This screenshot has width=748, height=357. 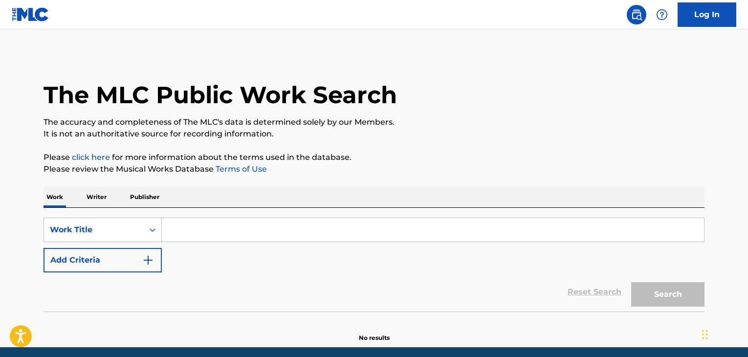 What do you see at coordinates (30, 14) in the screenshot?
I see `img: MLC Logo` at bounding box center [30, 14].